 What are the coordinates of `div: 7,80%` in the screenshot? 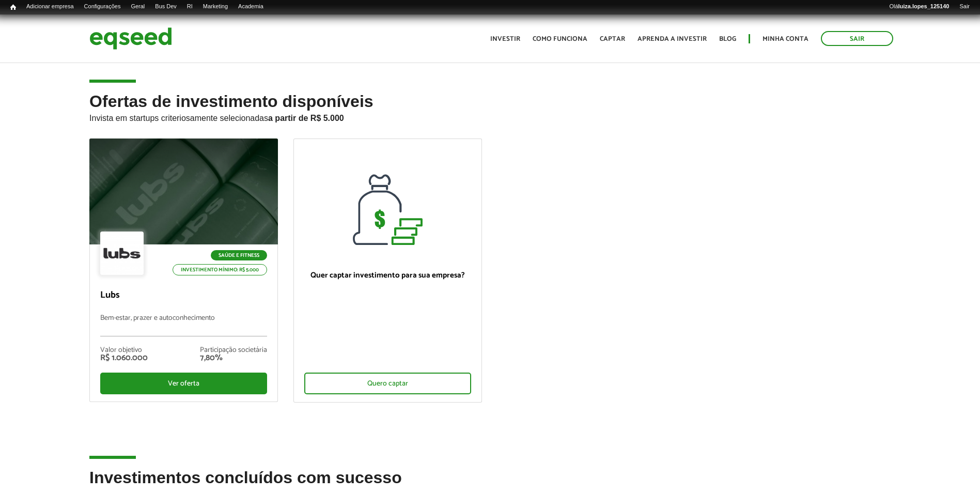 It's located at (234, 358).